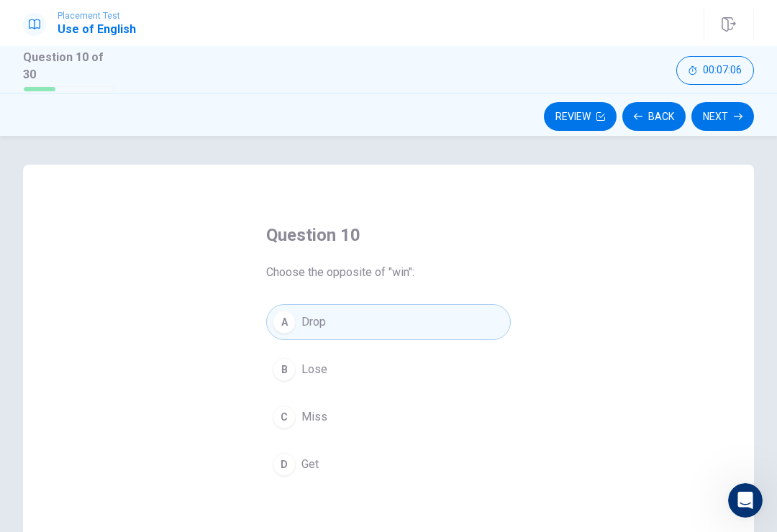  I want to click on button: ADrop, so click(388, 322).